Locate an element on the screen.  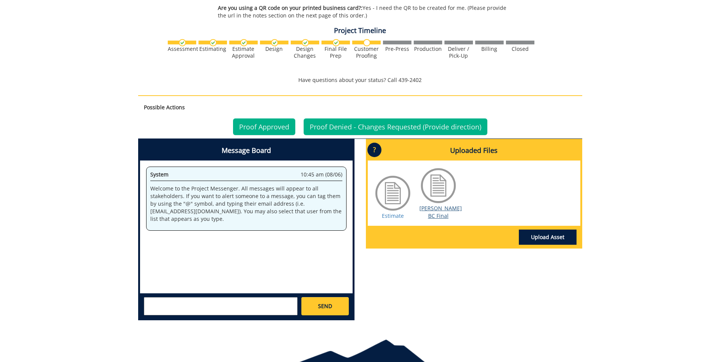
div: Assessment is located at coordinates (182, 49).